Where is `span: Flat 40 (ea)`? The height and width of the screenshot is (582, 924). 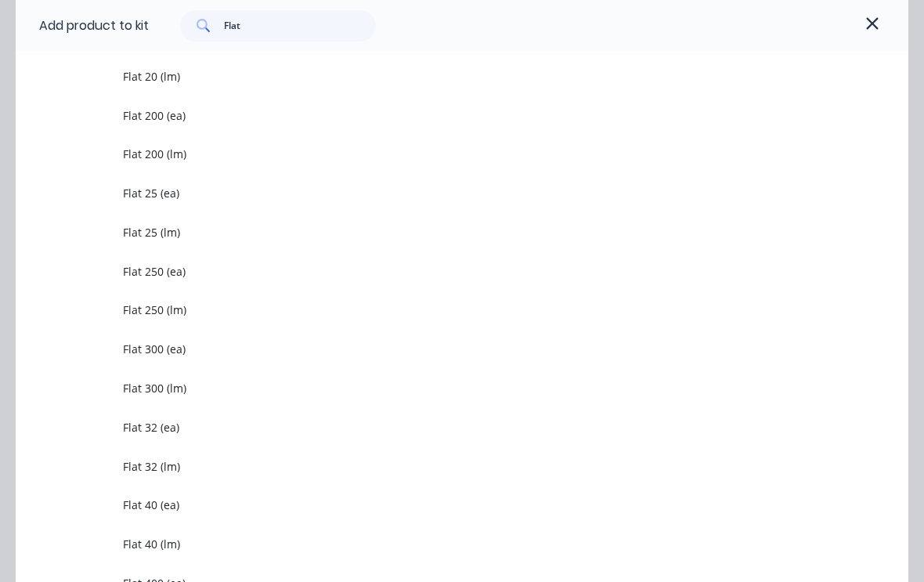 span: Flat 40 (ea) is located at coordinates (437, 504).